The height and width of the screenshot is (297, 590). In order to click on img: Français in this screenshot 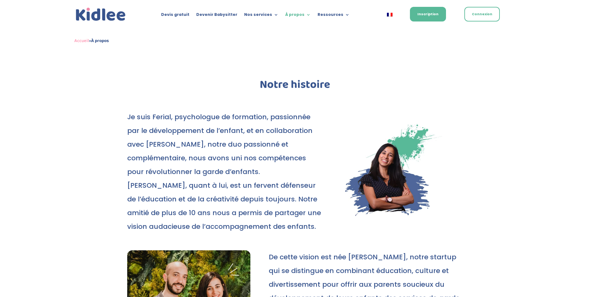, I will do `click(389, 15)`.